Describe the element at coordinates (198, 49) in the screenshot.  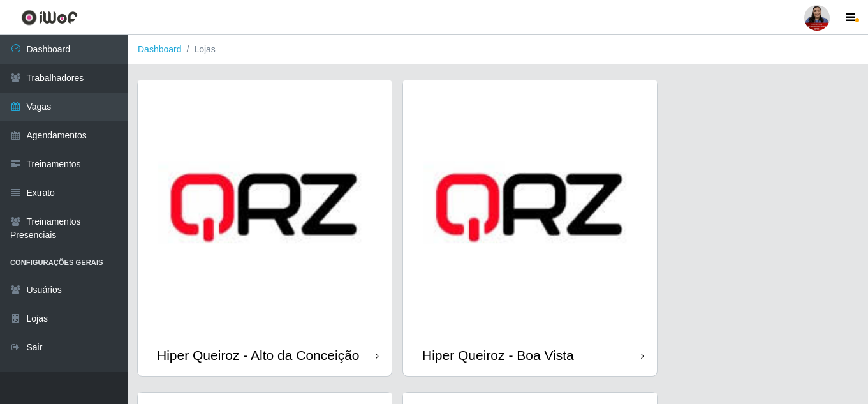
I see `li: Lojas` at that location.